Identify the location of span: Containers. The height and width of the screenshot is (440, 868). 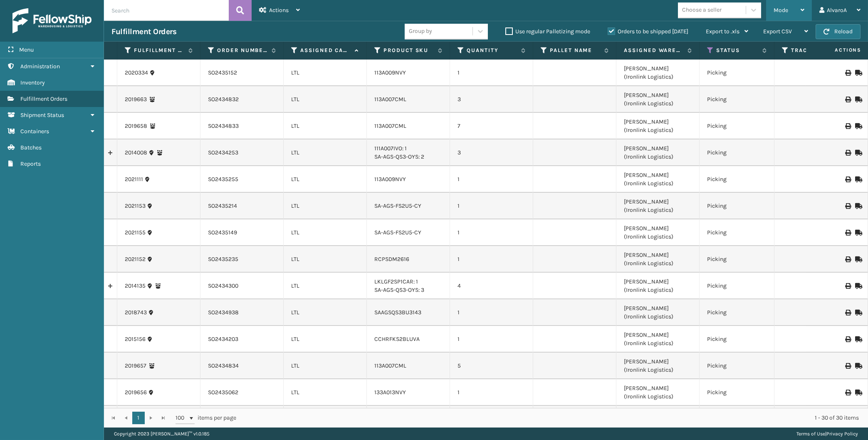
(35, 131).